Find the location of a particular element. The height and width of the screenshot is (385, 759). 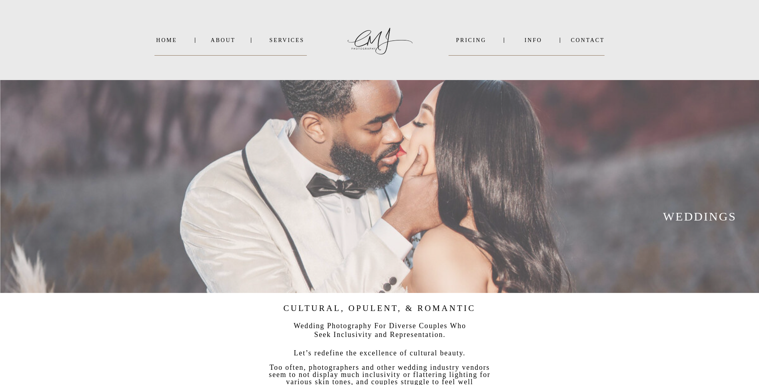

h3: Wedding Photography For Diverse Couples Who Seek Inclusivity and Representation. is located at coordinates (380, 332).